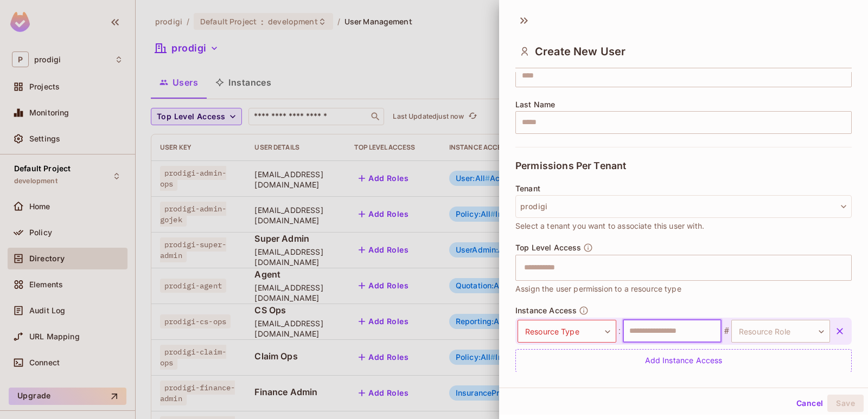  What do you see at coordinates (684, 361) in the screenshot?
I see `div: Add Instance Access` at bounding box center [684, 361].